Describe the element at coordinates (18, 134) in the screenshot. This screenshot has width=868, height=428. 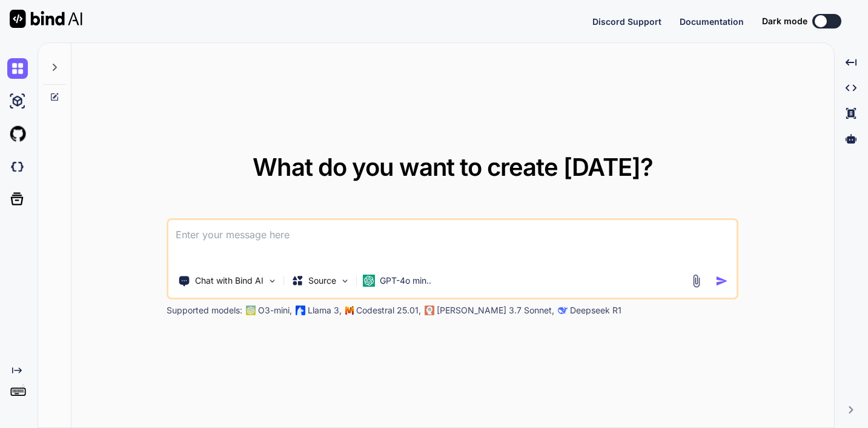
I see `img: githubLight` at that location.